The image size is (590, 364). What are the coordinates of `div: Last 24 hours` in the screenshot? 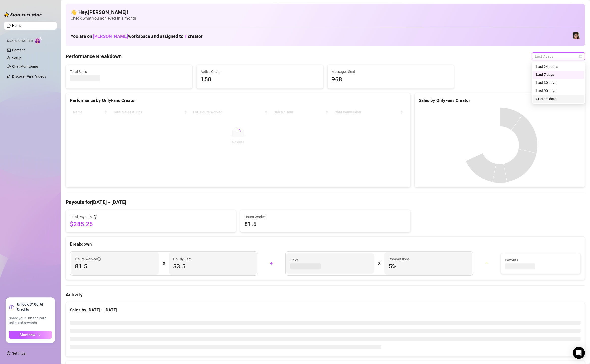 It's located at (559, 67).